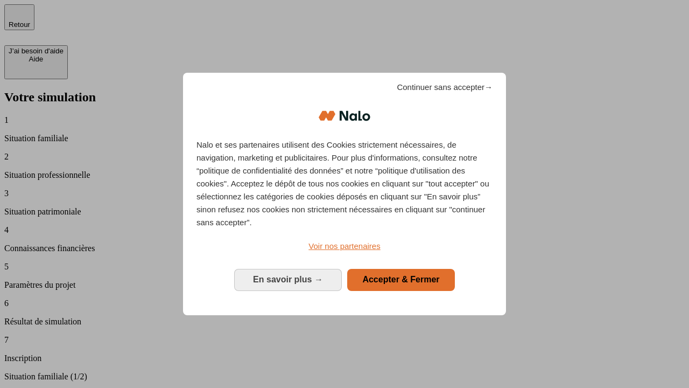  I want to click on a: Voir nos partenaires, so click(345, 246).